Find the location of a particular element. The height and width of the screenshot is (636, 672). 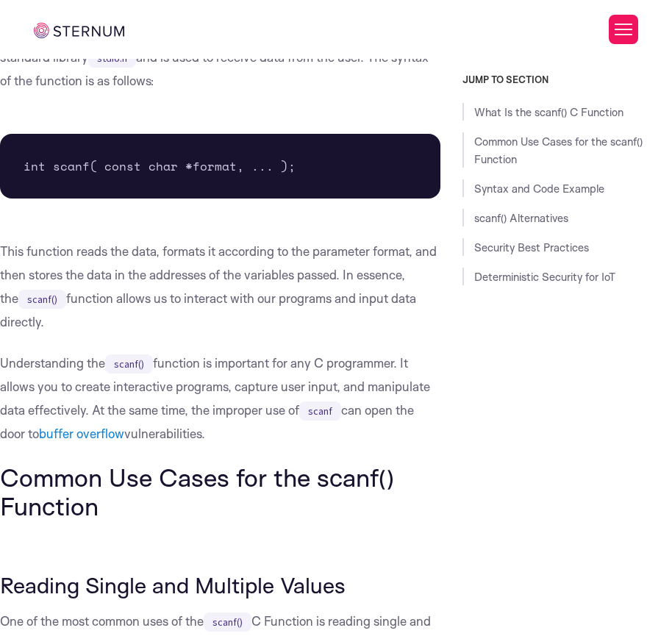

img: sternum iot is located at coordinates (78, 30).